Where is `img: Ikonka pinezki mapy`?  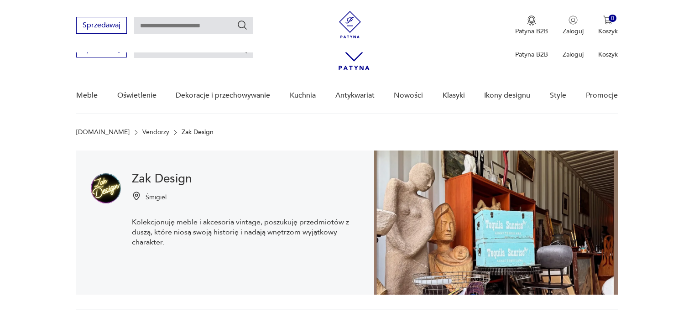
img: Ikonka pinezki mapy is located at coordinates (136, 196).